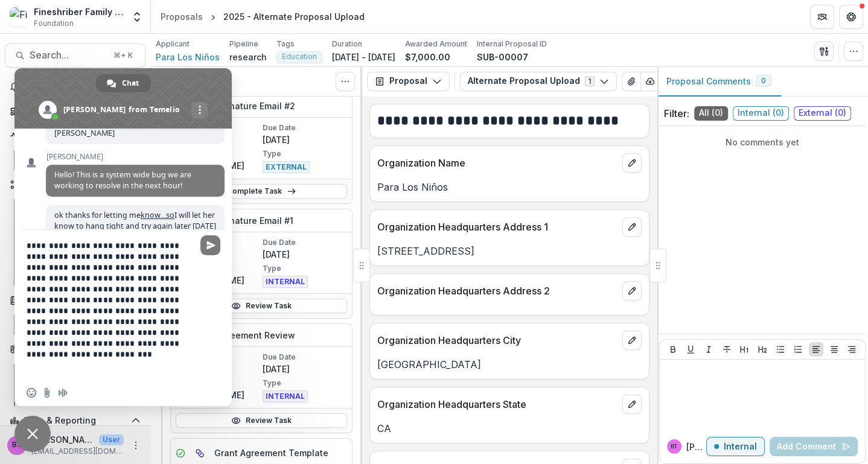 The image size is (868, 464). Describe the element at coordinates (75, 136) in the screenshot. I see `button: Open Activity` at that location.